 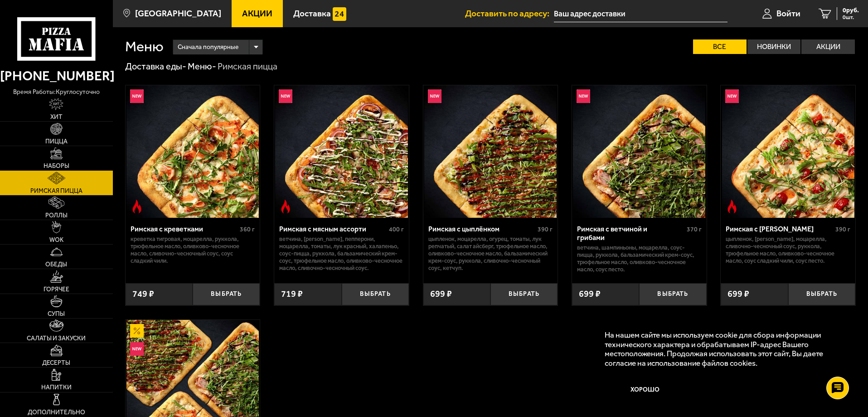 I want to click on span: 370 г, so click(x=694, y=229).